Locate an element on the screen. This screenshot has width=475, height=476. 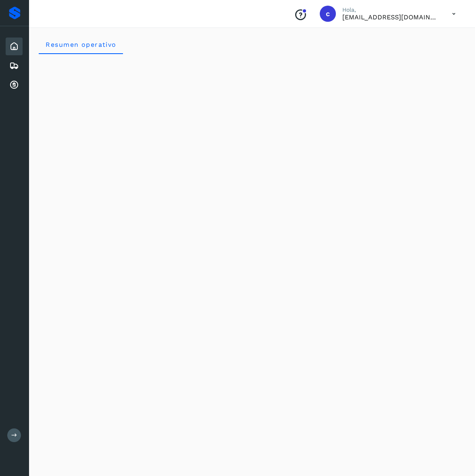
p: cuentas3@enlacesmet.com.mx is located at coordinates (390, 17).